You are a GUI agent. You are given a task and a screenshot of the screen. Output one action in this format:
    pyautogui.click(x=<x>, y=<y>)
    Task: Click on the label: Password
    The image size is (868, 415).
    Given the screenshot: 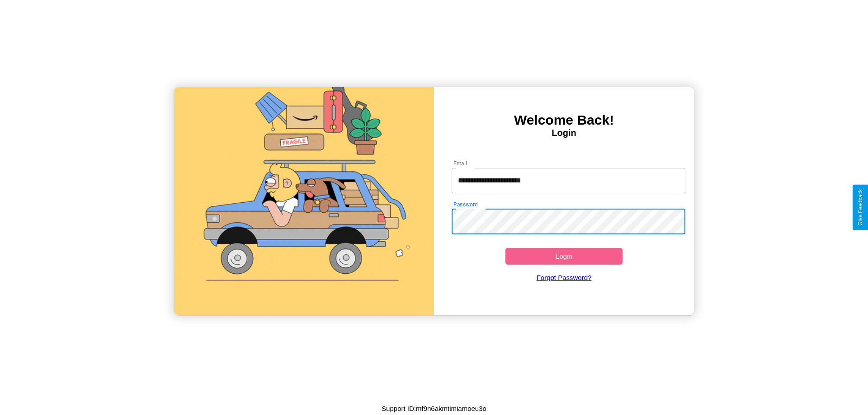 What is the action you would take?
    pyautogui.click(x=465, y=204)
    